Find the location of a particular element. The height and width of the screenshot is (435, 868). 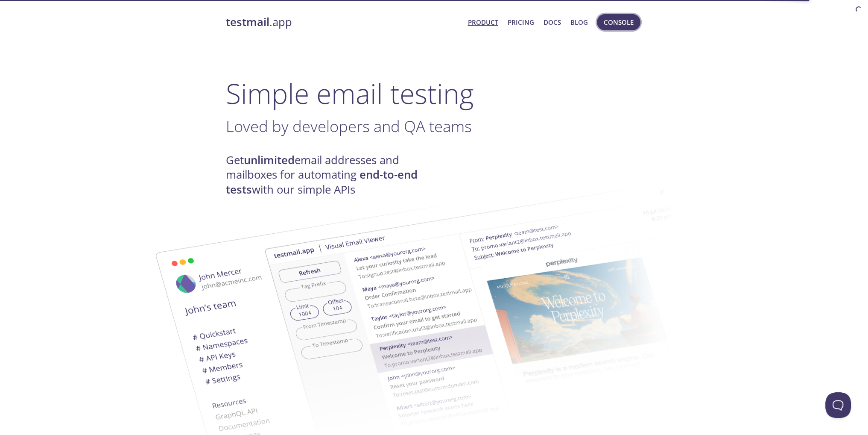

a: Docs is located at coordinates (552, 22).